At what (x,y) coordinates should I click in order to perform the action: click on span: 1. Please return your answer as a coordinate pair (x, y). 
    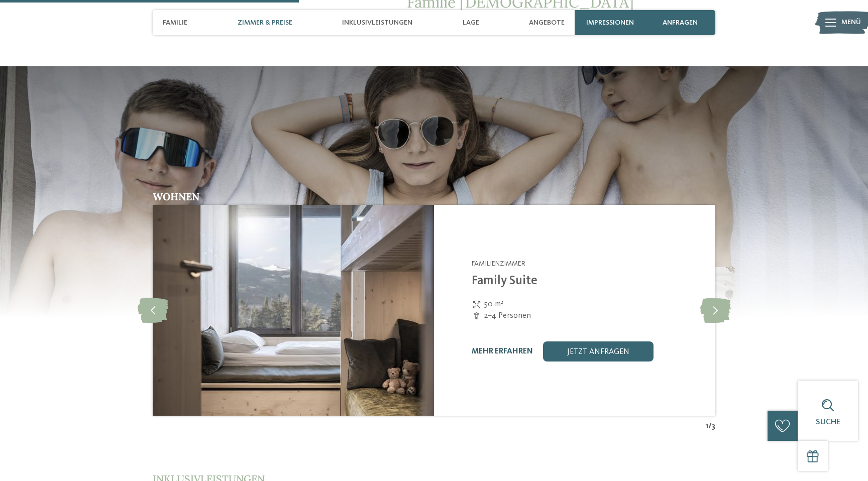
    Looking at the image, I should click on (707, 427).